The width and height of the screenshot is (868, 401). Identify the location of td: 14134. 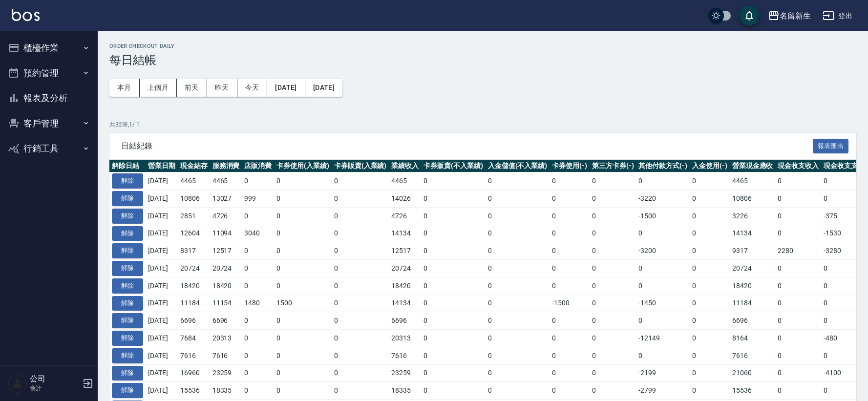
(405, 234).